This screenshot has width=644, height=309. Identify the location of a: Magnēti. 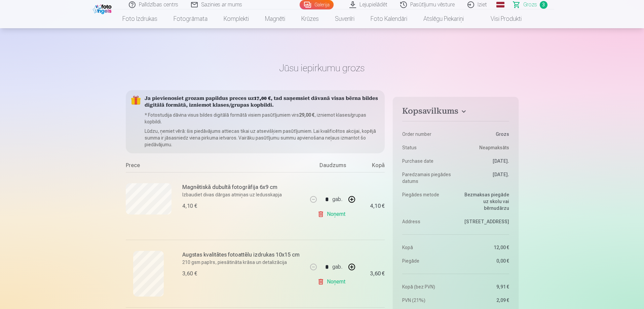
(275, 19).